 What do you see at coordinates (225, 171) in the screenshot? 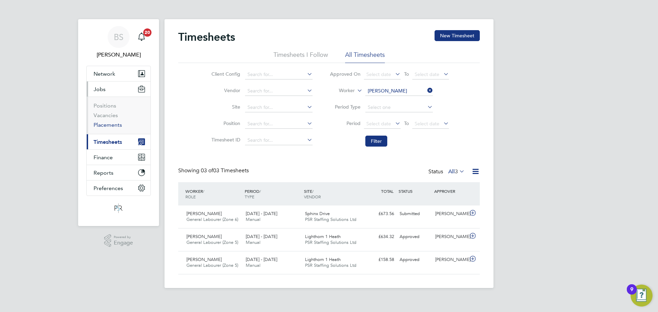
I see `span: 03 Timesheets` at bounding box center [225, 171].